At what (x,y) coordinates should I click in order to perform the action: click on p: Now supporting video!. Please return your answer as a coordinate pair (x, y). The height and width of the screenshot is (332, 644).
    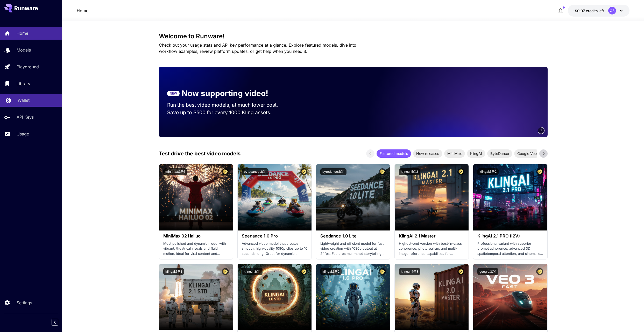
    Looking at the image, I should click on (225, 93).